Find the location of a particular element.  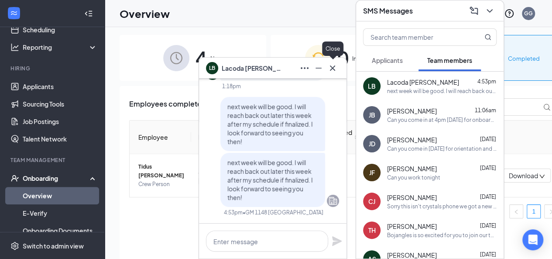

a: Applicants is located at coordinates (60, 86).